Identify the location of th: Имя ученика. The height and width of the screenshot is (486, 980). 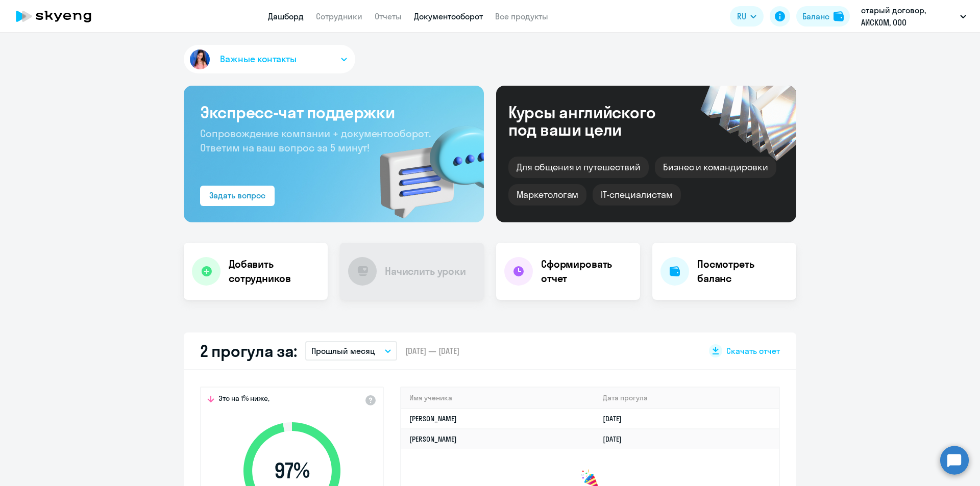
(498, 398).